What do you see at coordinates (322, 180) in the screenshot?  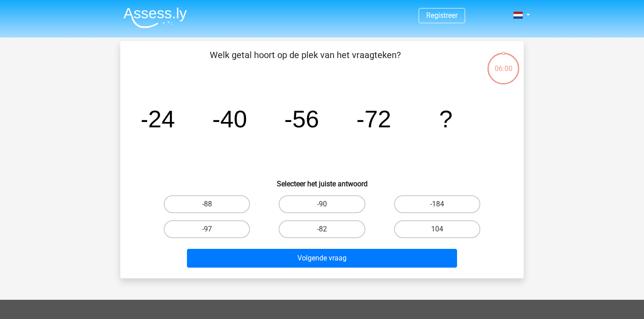 I see `h6: Selecteer het juiste antwoord` at bounding box center [322, 180].